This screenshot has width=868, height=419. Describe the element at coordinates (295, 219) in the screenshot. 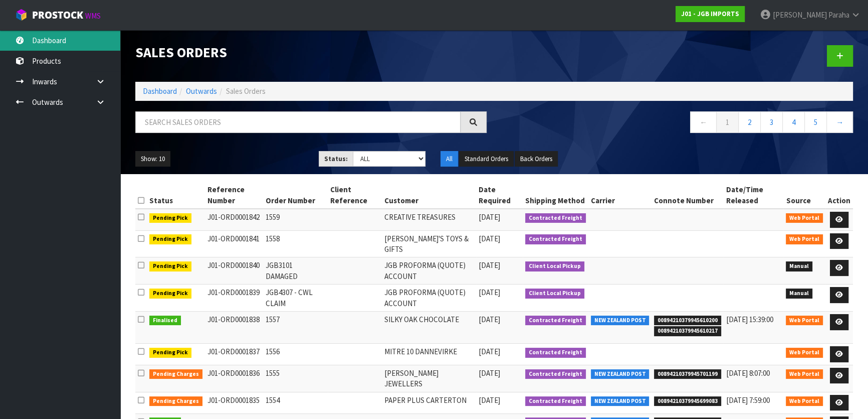

I see `td: 1559` at that location.